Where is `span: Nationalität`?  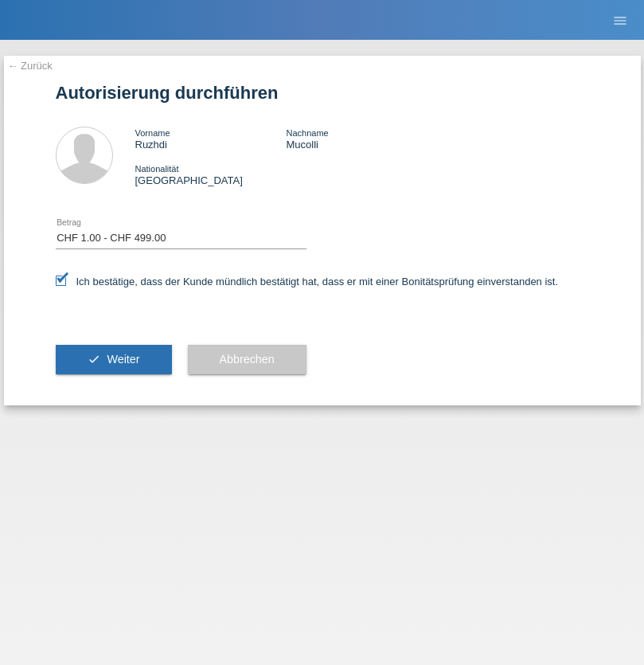 span: Nationalität is located at coordinates (157, 169).